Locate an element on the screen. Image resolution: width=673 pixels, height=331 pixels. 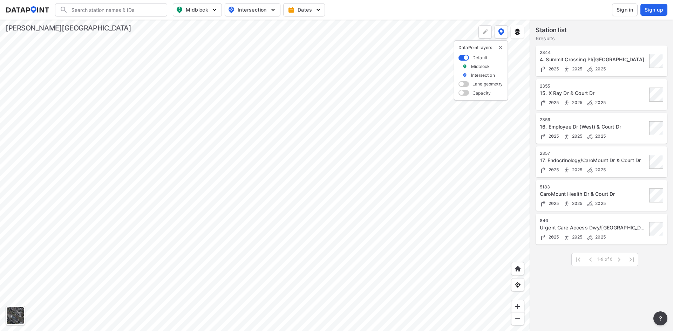
label: Midblock is located at coordinates (480, 66).